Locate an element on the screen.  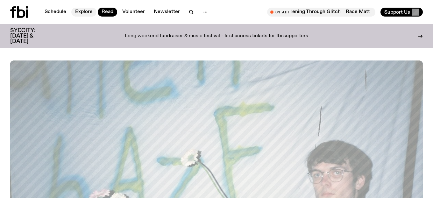
p: Long weekend fundraiser & music festival - first access tickets for fbi supporters is located at coordinates (217, 36).